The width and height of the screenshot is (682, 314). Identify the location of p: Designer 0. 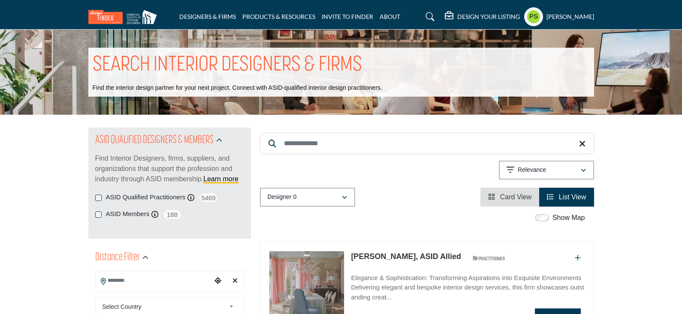
(282, 197).